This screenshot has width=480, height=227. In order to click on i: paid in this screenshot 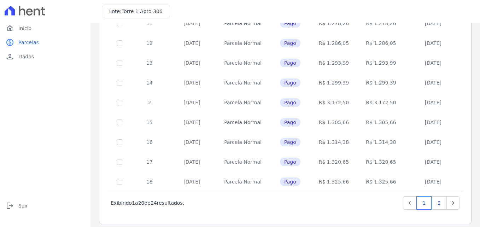, I will do `click(10, 42)`.